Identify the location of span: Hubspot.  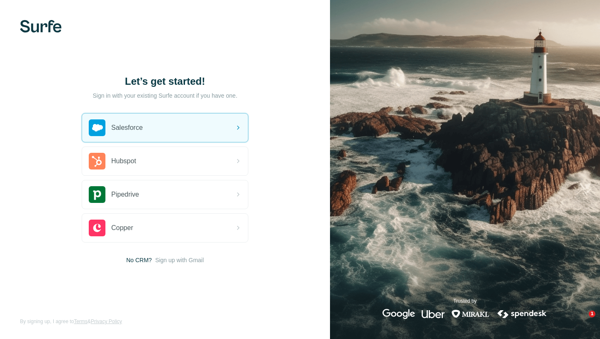
(124, 161).